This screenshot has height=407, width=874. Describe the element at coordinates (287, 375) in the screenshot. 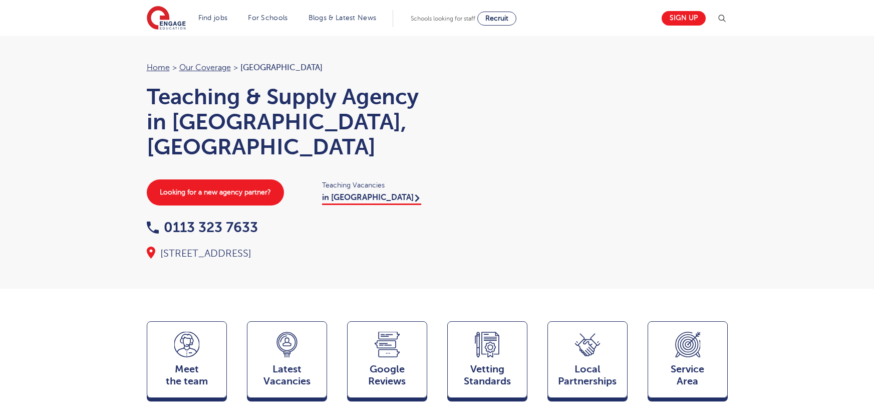

I see `span: Latest Vacancies` at that location.